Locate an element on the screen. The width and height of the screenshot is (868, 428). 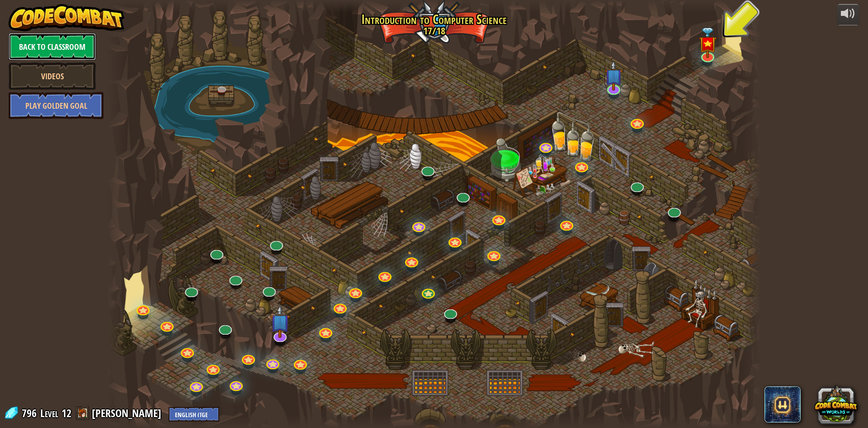
span: 12 is located at coordinates (66, 413).